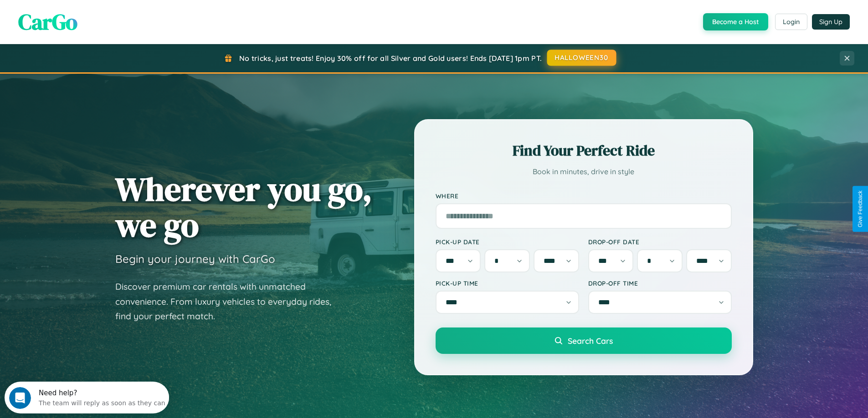 This screenshot has width=868, height=418. Describe the element at coordinates (583, 196) in the screenshot. I see `label: Where` at that location.